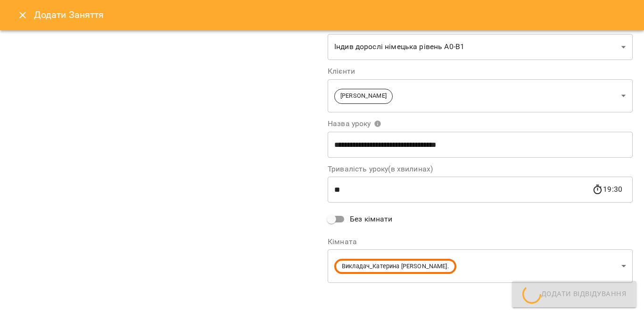 This screenshot has width=644, height=315. Describe the element at coordinates (480, 47) in the screenshot. I see `div: Індив дорослі німецька рівень А0-В1` at that location.